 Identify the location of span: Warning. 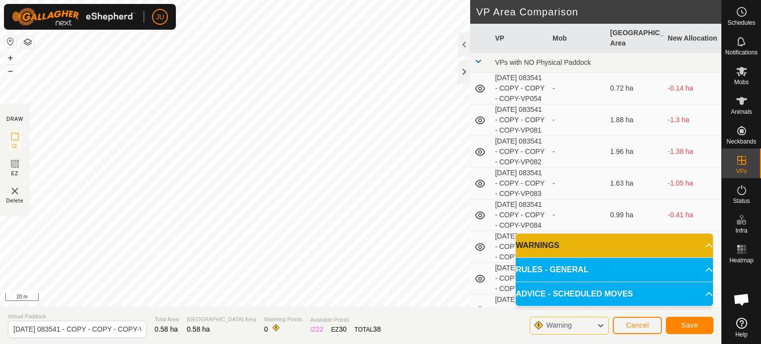
(559, 326).